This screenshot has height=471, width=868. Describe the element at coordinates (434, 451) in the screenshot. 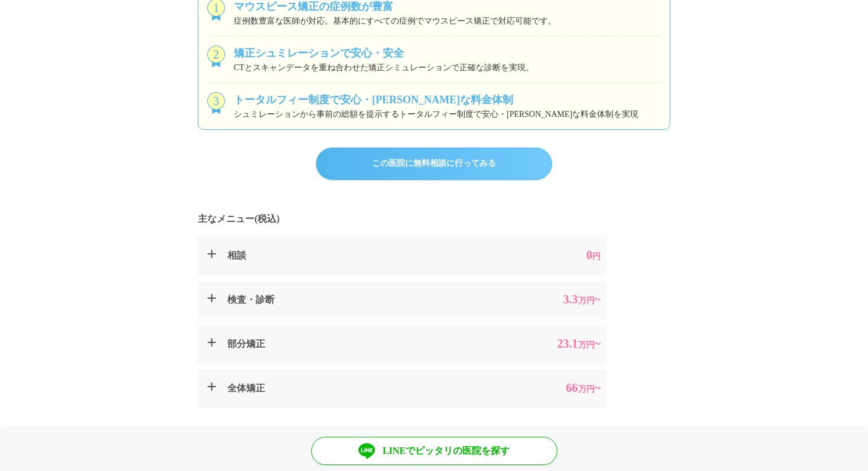

I see `a: LINEでピッタリの医院を探す` at that location.